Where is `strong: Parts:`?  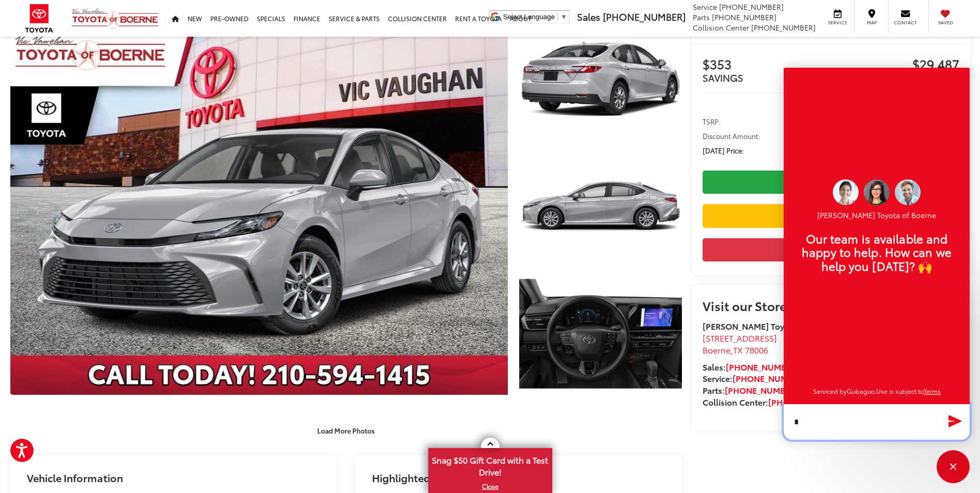
strong: Parts: is located at coordinates (750, 389).